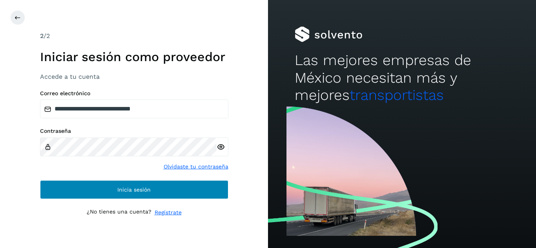  Describe the element at coordinates (134, 76) in the screenshot. I see `h3: Accede a tu cuenta` at that location.